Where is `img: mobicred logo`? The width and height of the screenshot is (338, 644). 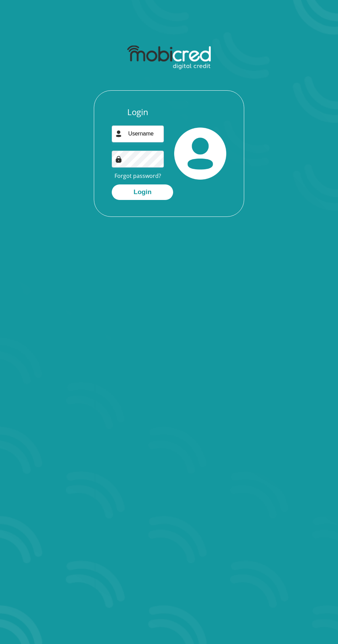
img: mobicred logo is located at coordinates (169, 57).